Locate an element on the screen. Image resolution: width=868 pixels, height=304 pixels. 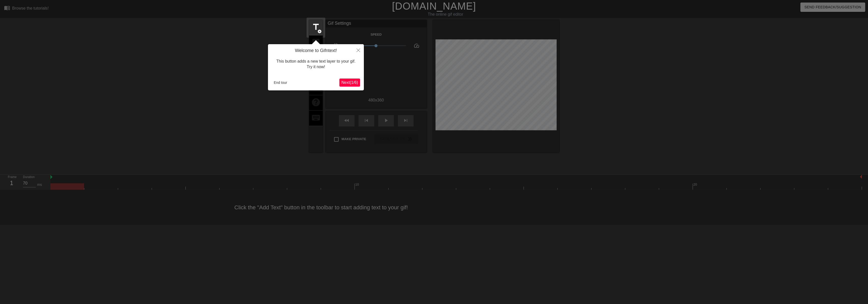
button: Close is located at coordinates (358, 50).